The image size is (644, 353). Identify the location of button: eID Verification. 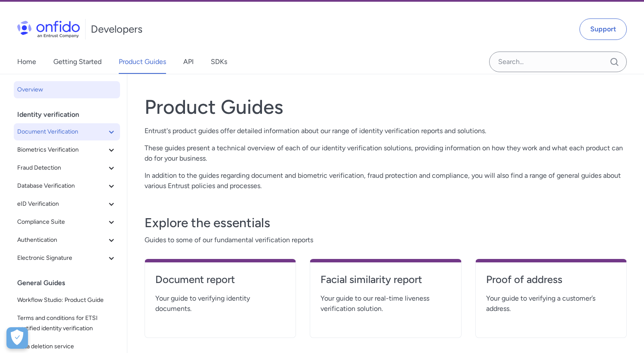
(67, 204).